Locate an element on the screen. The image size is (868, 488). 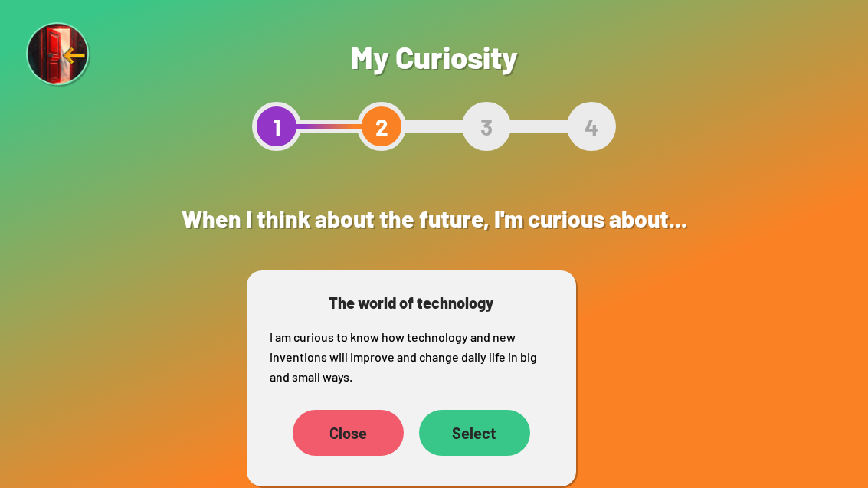
div: 1 is located at coordinates (277, 126).